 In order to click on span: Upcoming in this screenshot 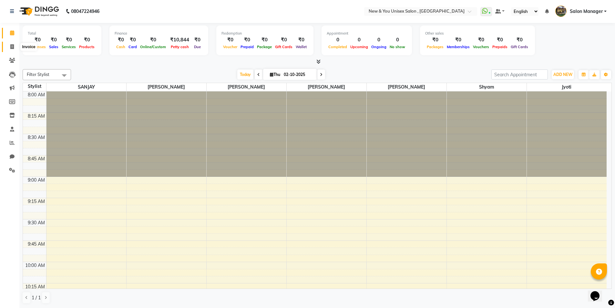, I will do `click(359, 47)`.